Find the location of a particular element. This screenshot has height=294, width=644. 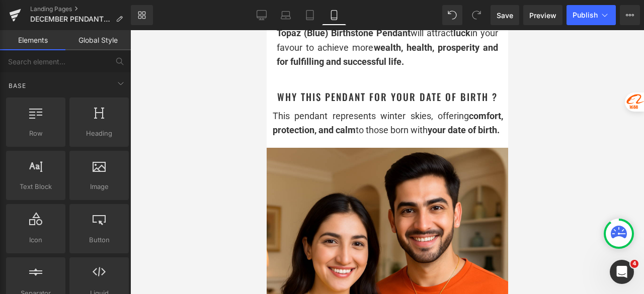

span: Save is located at coordinates (504, 15).